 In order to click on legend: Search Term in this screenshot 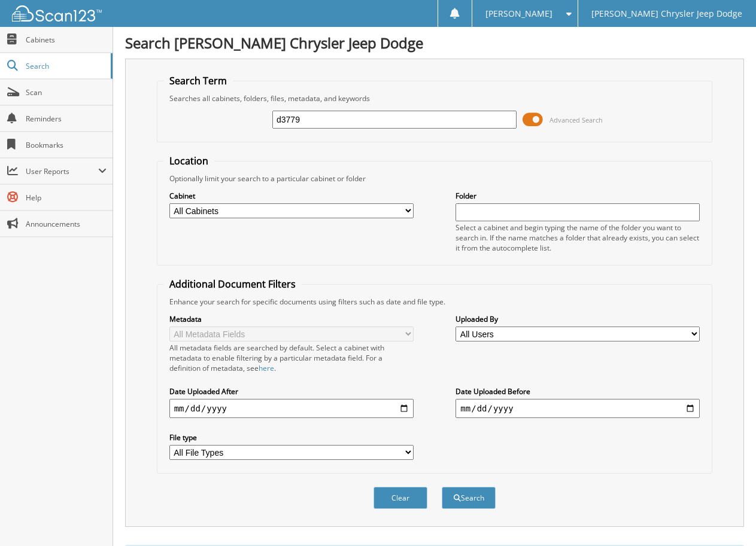, I will do `click(198, 81)`.